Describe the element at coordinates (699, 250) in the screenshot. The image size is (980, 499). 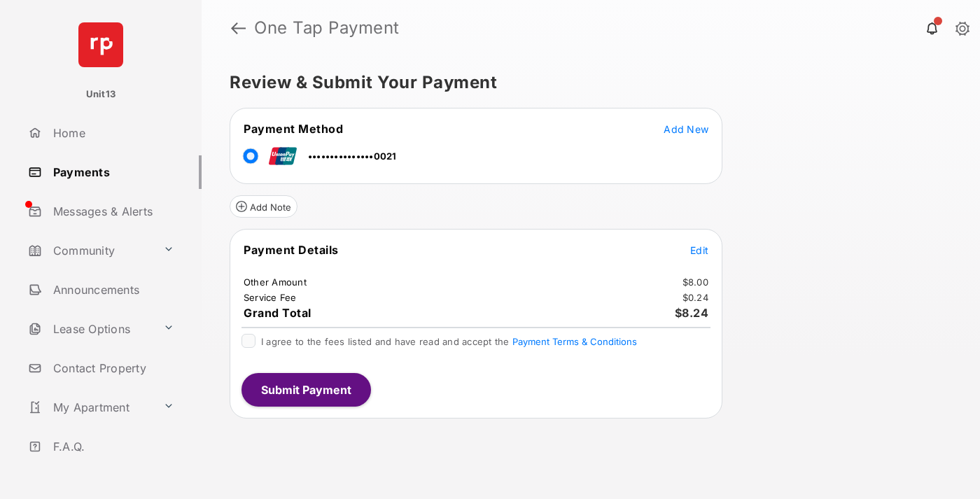
I see `span: Edit` at that location.